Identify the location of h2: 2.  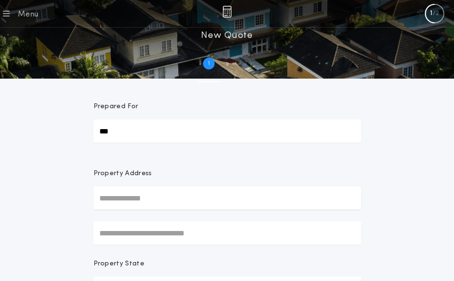
(245, 64).